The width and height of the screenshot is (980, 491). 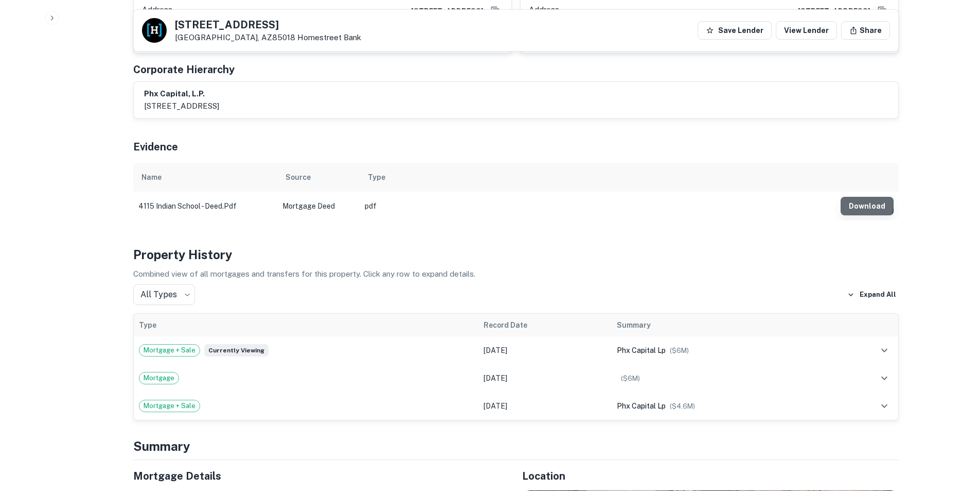 I want to click on td: 4115 indian school - deed.pdf, so click(x=205, y=206).